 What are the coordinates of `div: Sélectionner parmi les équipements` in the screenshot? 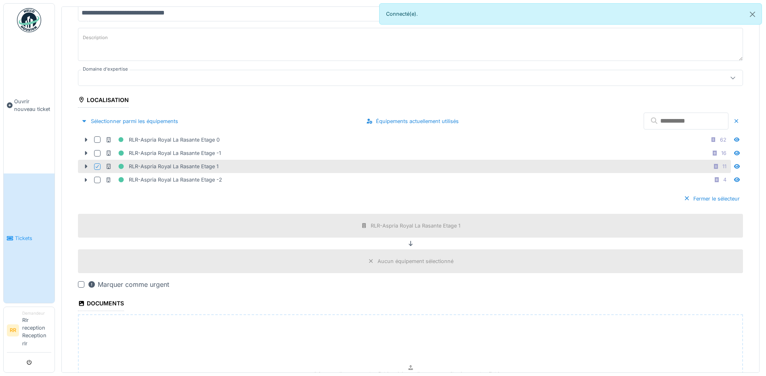 It's located at (130, 121).